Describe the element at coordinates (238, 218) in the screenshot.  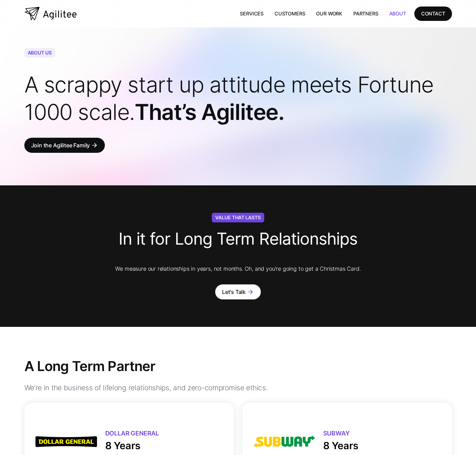
I see `div: Value That Lasts` at that location.